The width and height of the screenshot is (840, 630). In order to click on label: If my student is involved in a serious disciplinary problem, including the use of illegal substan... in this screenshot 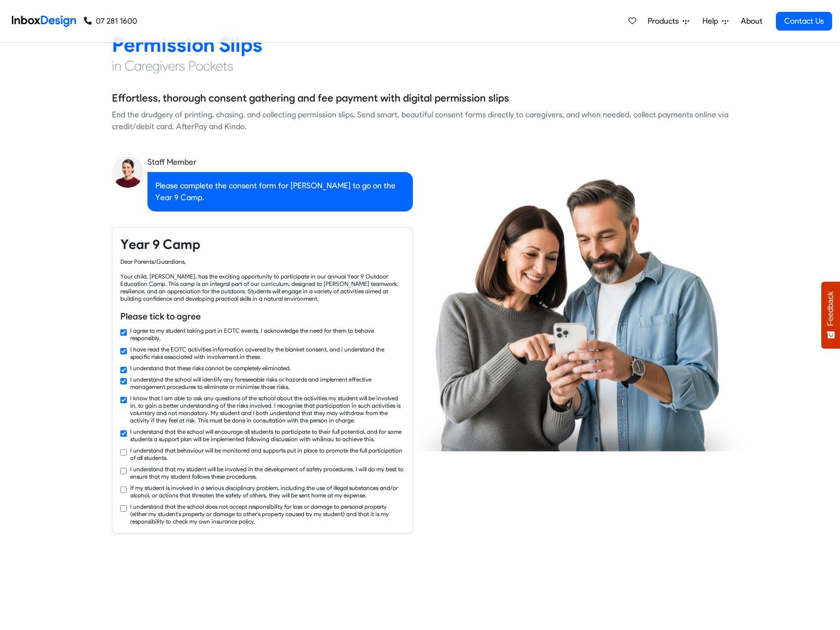, I will do `click(267, 492)`.